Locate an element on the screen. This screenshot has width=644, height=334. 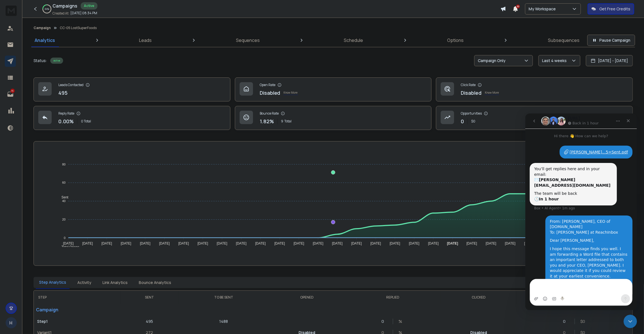
p: 15 is located at coordinates (13, 91).